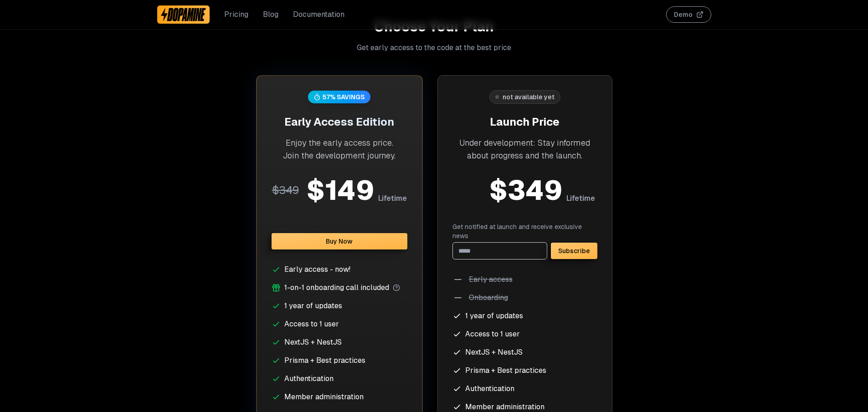 The image size is (868, 412). What do you see at coordinates (525, 150) in the screenshot?
I see `div: Under development: Stay informed about progress and the launch.` at bounding box center [525, 150].